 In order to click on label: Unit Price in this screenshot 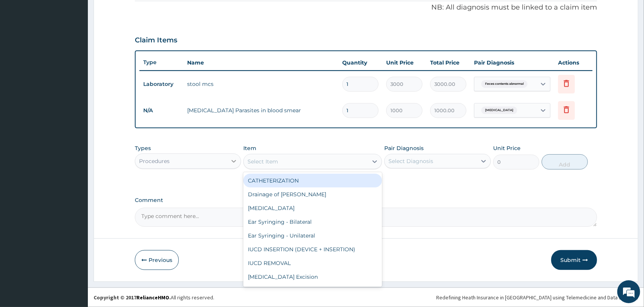, I will do `click(507, 148)`.